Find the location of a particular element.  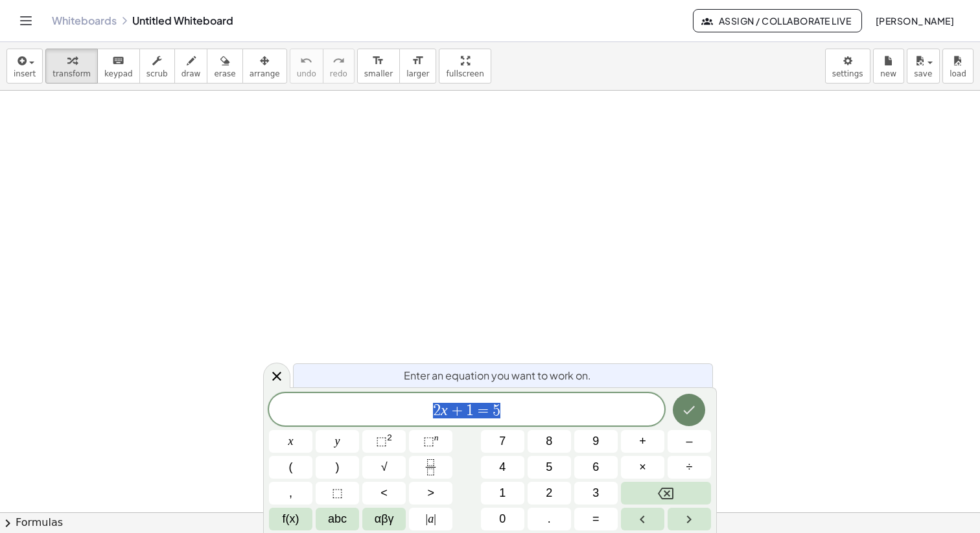

button: Minus is located at coordinates (689, 441).